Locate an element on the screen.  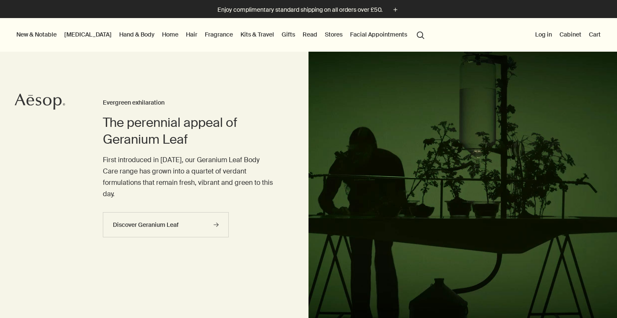
nav: supplementary is located at coordinates (568, 35).